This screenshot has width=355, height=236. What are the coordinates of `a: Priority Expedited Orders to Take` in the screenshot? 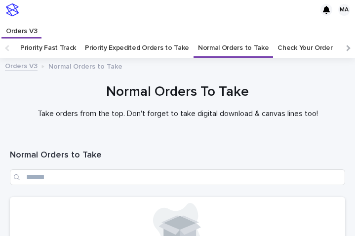 It's located at (137, 48).